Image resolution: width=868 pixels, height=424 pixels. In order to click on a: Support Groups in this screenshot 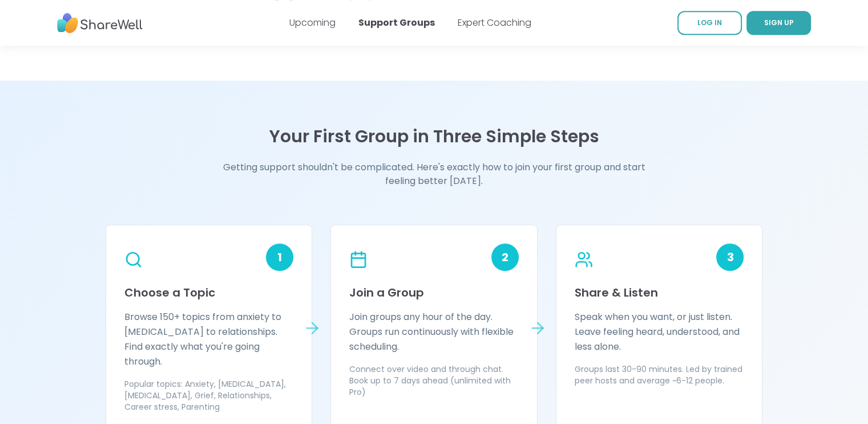, I will do `click(396, 22)`.